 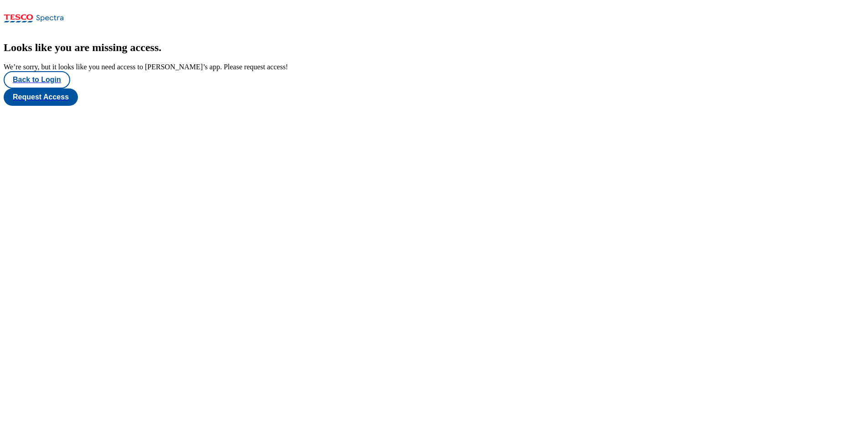 I want to click on h2: Looks like you are missing access, so click(x=434, y=47).